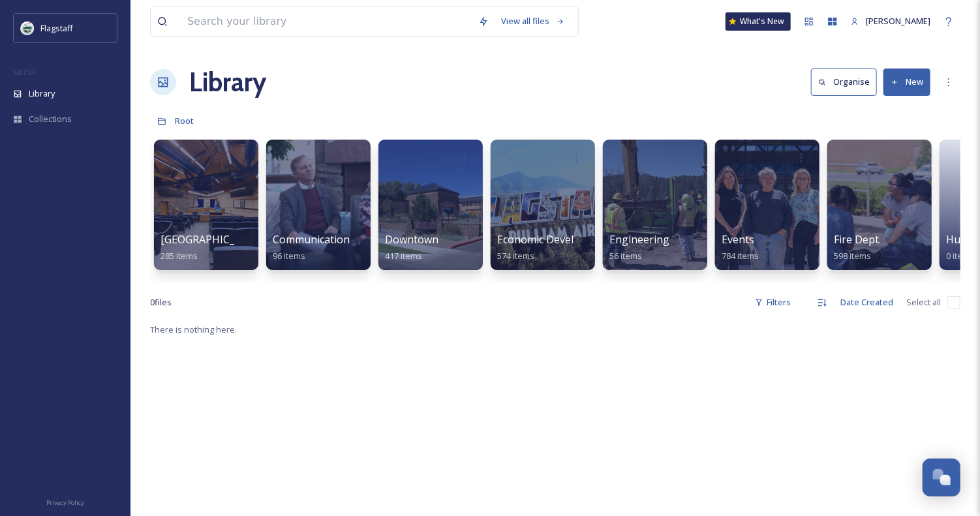  Describe the element at coordinates (412, 240) in the screenshot. I see `span: Downtown` at that location.